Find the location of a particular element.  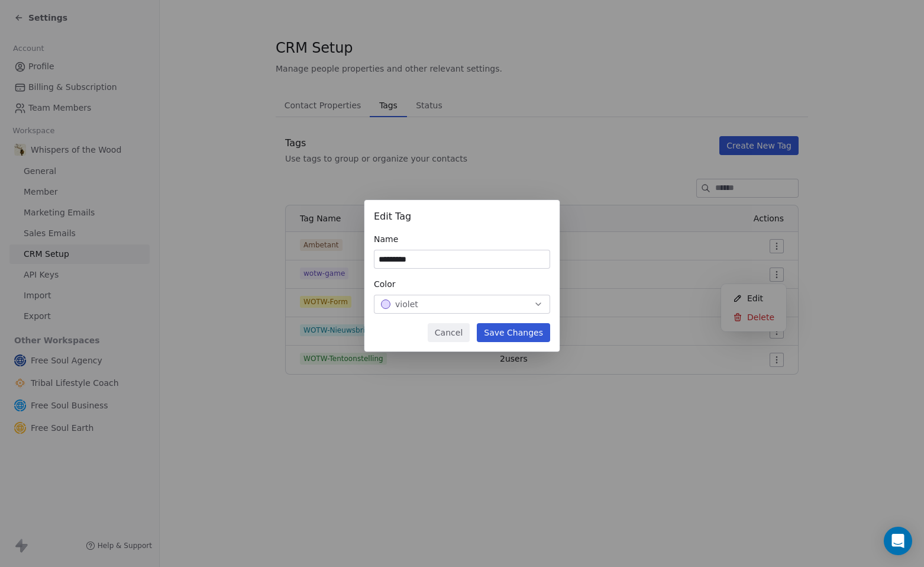

button: violet is located at coordinates (462, 304).